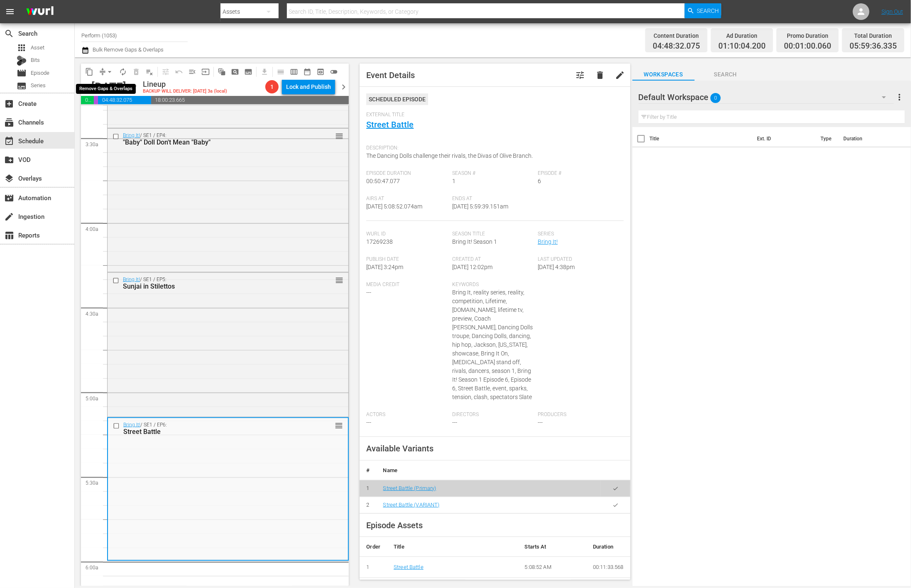 The height and width of the screenshot is (588, 911). I want to click on button: more_vert, so click(900, 97).